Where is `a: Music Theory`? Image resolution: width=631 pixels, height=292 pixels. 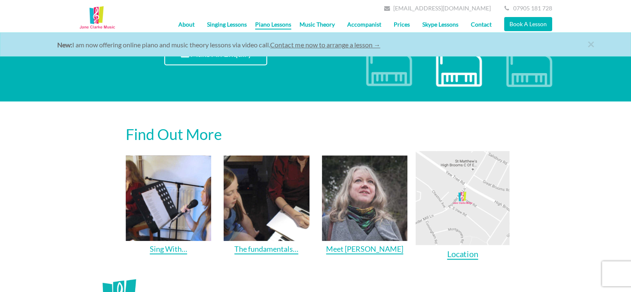
a: Music Theory is located at coordinates (317, 24).